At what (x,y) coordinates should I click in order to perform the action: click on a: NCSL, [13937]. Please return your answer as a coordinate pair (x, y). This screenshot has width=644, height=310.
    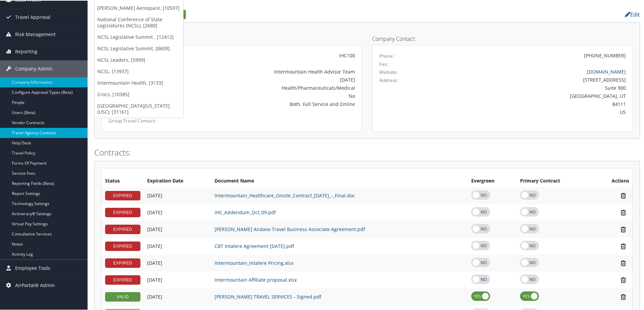
    Looking at the image, I should click on (139, 71).